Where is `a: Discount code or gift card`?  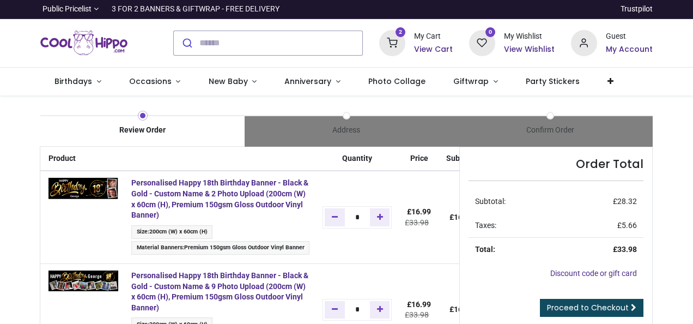 a: Discount code or gift card is located at coordinates (593, 273).